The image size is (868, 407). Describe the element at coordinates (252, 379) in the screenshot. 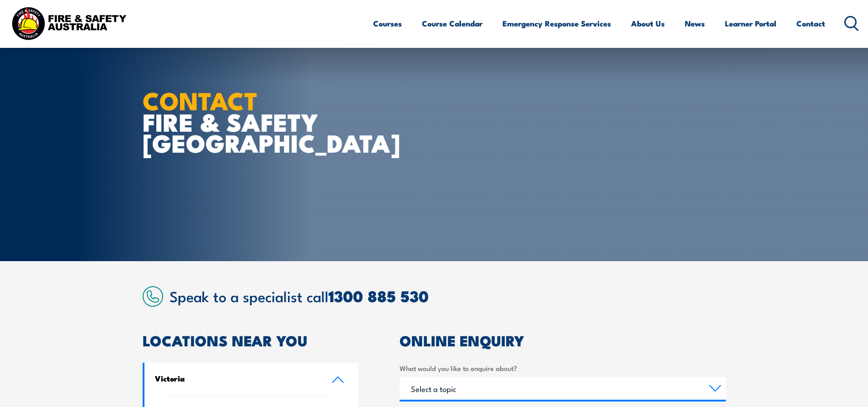

I see `a: Victoria` at that location.